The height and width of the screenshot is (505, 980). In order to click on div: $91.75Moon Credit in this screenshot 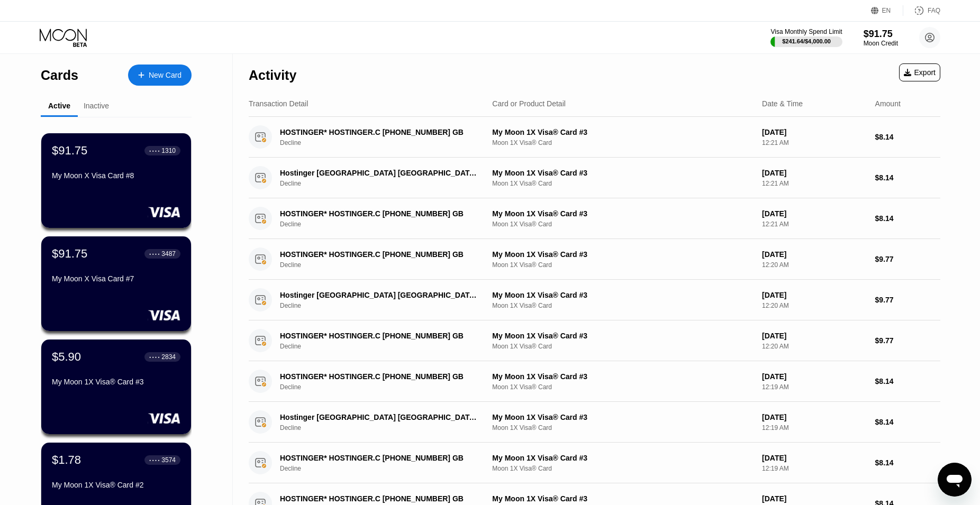, I will do `click(880, 38)`.